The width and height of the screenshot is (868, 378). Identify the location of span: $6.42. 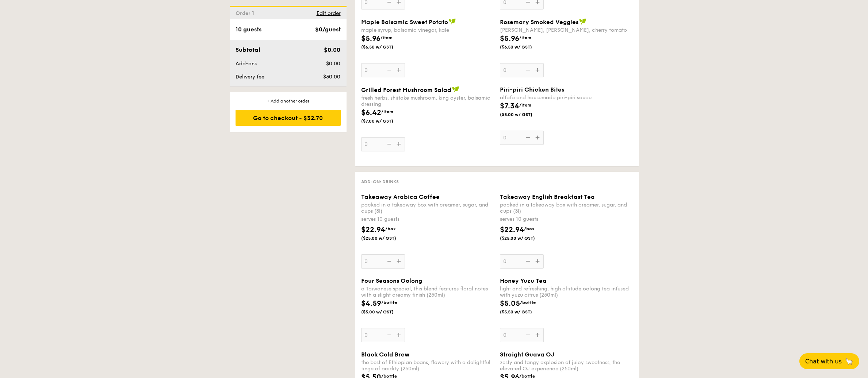
(371, 113).